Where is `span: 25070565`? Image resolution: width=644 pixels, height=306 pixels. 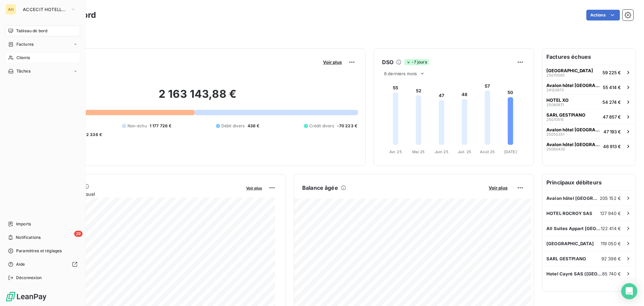
span: 25070565 is located at coordinates (555, 75).